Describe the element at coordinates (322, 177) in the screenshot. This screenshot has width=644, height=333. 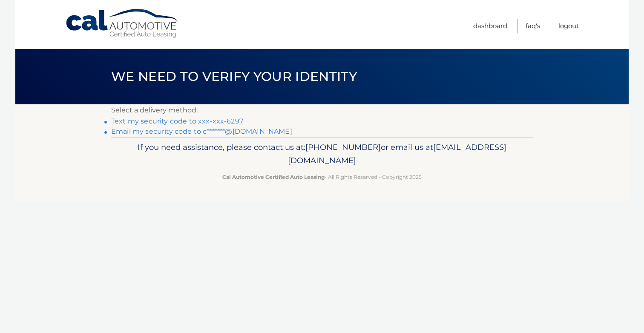
I see `p: - All Rights Reserved - Copyright 2025` at that location.